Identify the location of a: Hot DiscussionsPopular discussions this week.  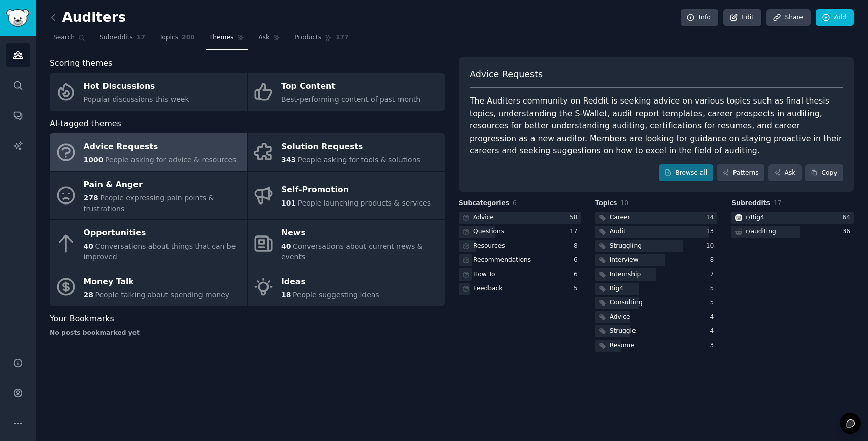
(148, 92).